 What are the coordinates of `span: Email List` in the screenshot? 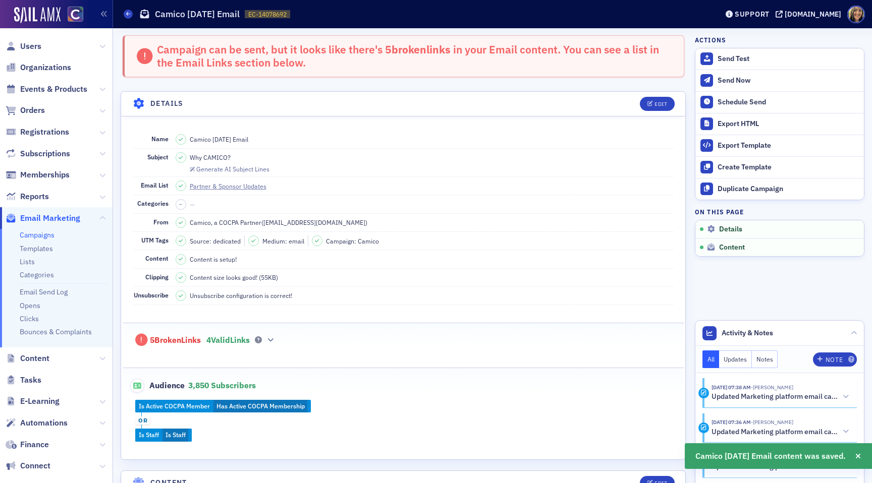 It's located at (154, 185).